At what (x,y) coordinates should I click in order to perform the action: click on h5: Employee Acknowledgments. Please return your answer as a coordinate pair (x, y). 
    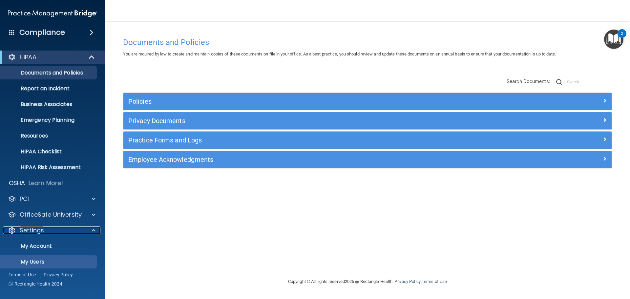
    Looking at the image, I should click on (307, 160).